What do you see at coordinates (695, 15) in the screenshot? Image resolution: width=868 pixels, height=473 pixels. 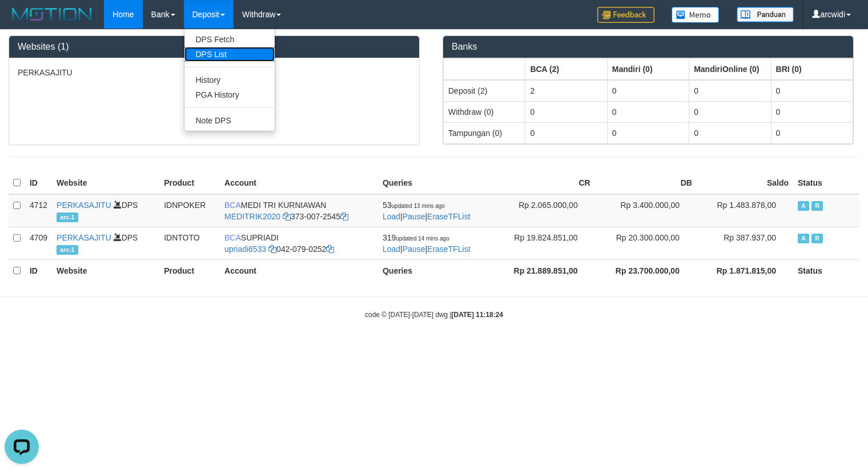 I see `img: Button%20Memo.svg` at bounding box center [695, 15].